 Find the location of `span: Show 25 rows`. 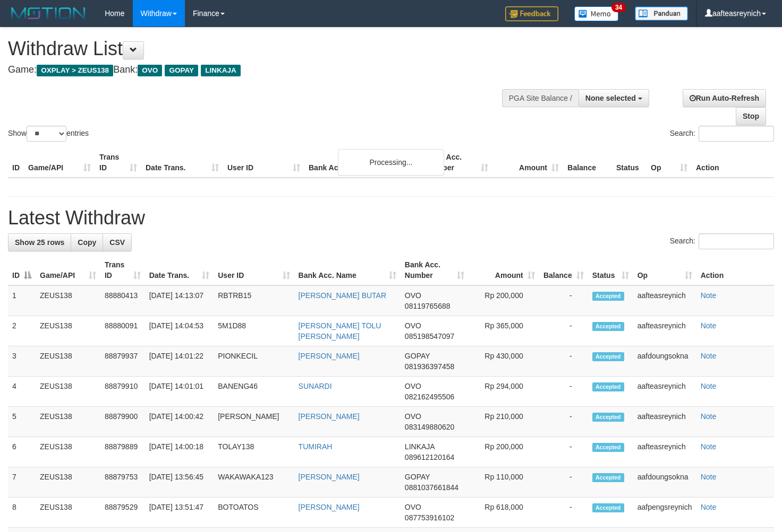

span: Show 25 rows is located at coordinates (40, 242).